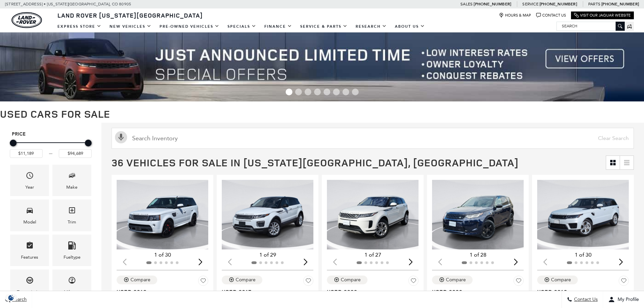  I want to click on span: Trim, so click(72, 211).